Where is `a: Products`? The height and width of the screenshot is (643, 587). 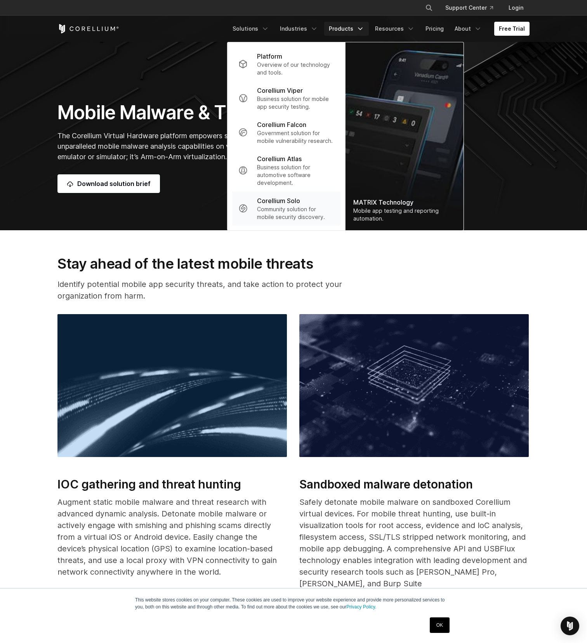 a: Products is located at coordinates (346, 29).